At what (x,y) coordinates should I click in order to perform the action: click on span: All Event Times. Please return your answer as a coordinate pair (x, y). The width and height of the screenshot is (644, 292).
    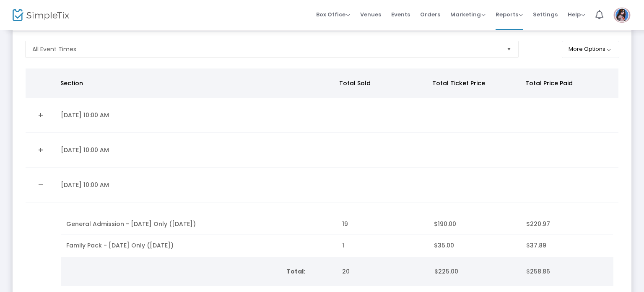
    Looking at the image, I should click on (54, 49).